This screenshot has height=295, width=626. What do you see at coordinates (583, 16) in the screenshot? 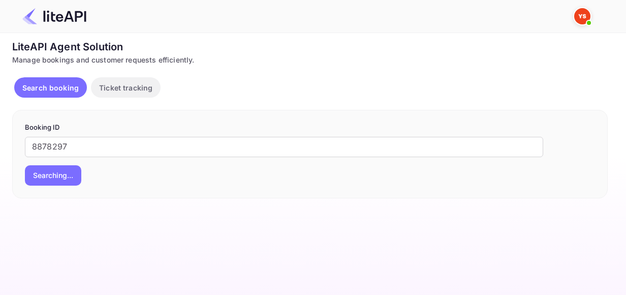
I see `img: Yandex Support` at bounding box center [583, 16].